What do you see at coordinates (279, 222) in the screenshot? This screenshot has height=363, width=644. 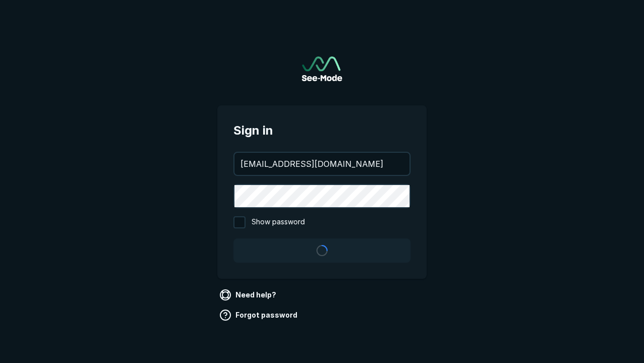 I see `span: Show password` at bounding box center [279, 222].